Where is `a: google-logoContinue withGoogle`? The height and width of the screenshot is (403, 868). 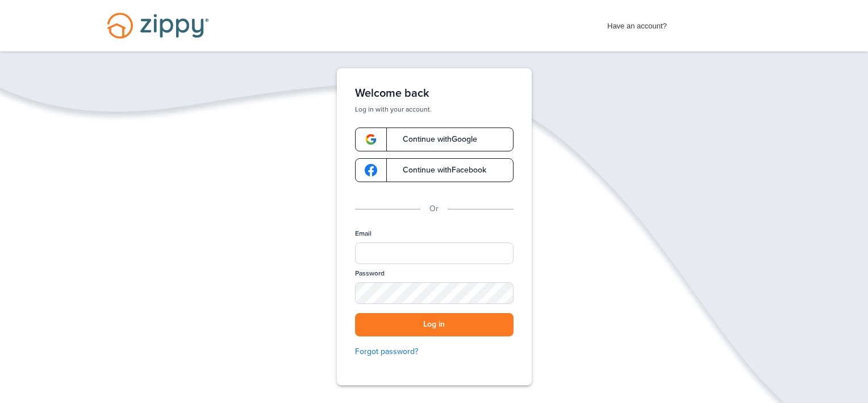 a: google-logoContinue withGoogle is located at coordinates (434, 139).